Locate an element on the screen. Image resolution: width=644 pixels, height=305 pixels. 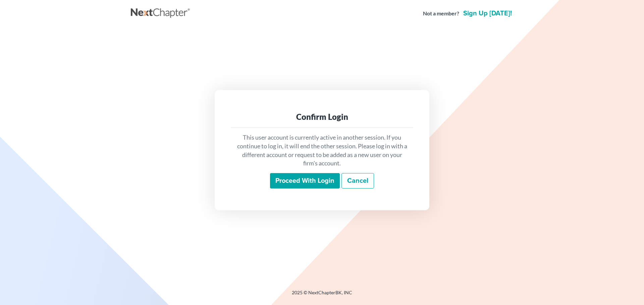
a: Cancel is located at coordinates (357, 181).